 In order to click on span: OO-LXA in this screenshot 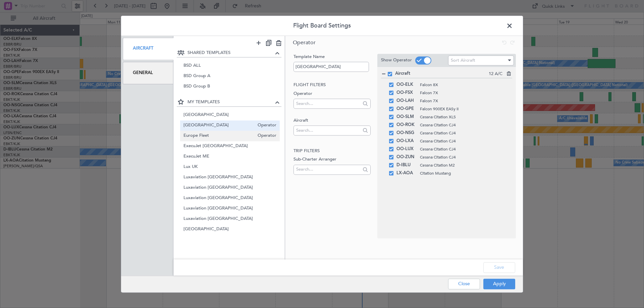, I will do `click(406, 141)`.